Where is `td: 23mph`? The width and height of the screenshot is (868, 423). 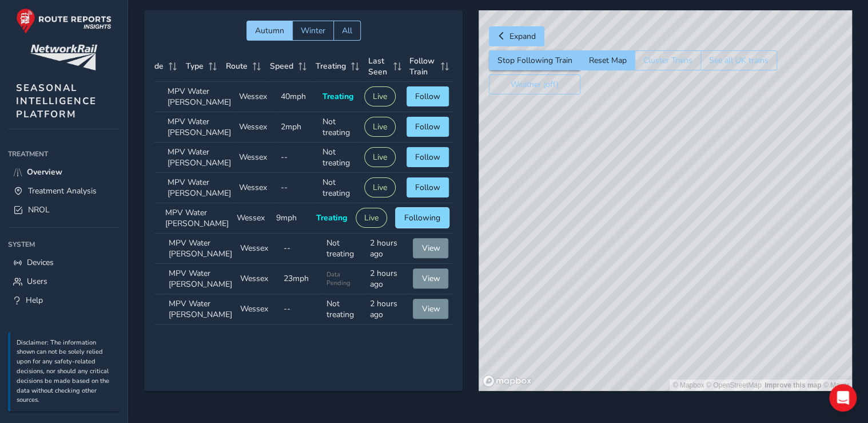
td: 23mph is located at coordinates (301, 279).